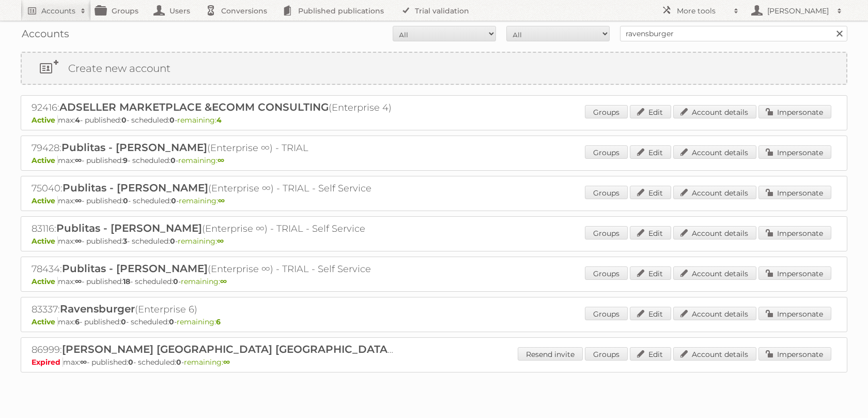  Describe the element at coordinates (126, 281) in the screenshot. I see `strong: 18` at that location.